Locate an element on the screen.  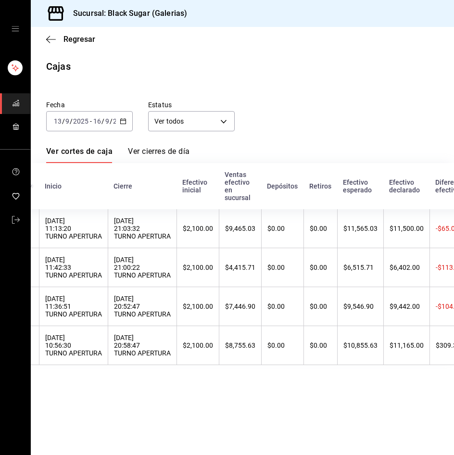
div: $11,565.03 is located at coordinates (360, 228).